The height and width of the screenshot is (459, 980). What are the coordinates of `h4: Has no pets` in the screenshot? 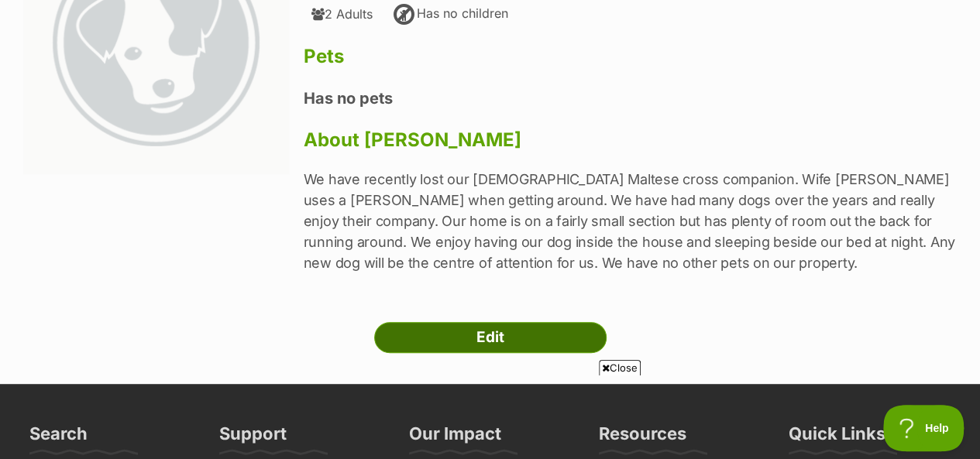 It's located at (631, 98).